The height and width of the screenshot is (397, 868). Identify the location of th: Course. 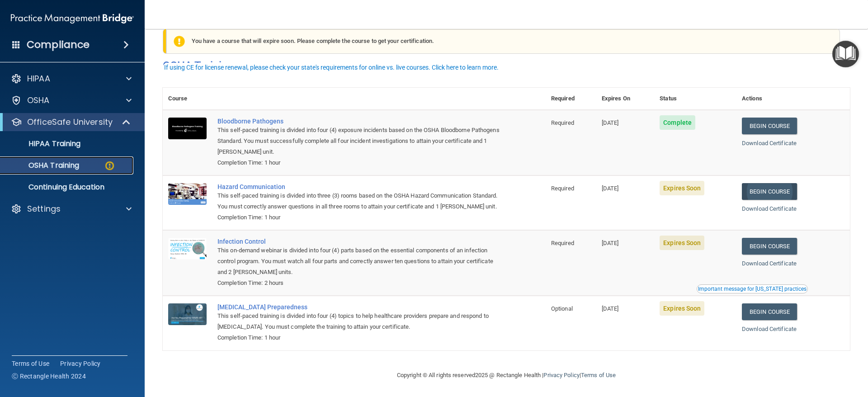
(187, 99).